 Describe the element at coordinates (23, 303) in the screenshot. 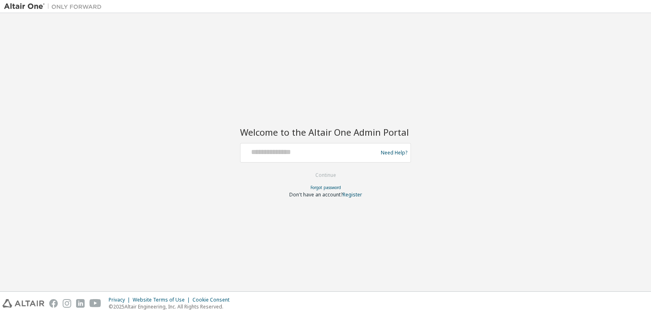

I see `img: altair_logo.svg` at that location.